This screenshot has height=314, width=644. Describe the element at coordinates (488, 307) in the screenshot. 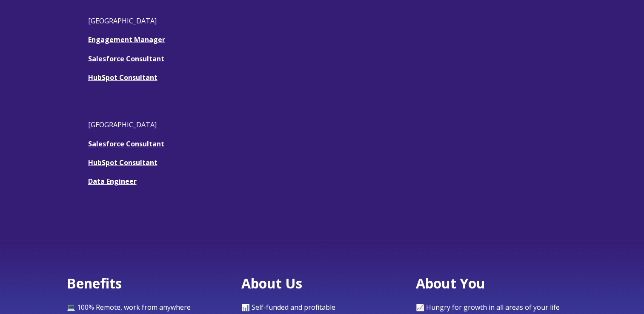

I see `span: 📈 Hungry for growth in all areas of your life` at that location.